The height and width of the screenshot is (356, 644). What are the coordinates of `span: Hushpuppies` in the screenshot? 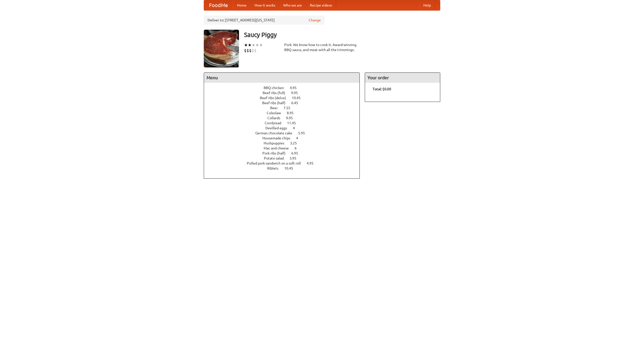 It's located at (277, 143).